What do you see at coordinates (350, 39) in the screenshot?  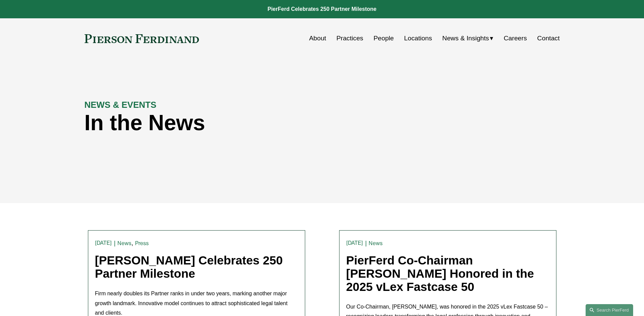 I see `a: Practices` at bounding box center [350, 39].